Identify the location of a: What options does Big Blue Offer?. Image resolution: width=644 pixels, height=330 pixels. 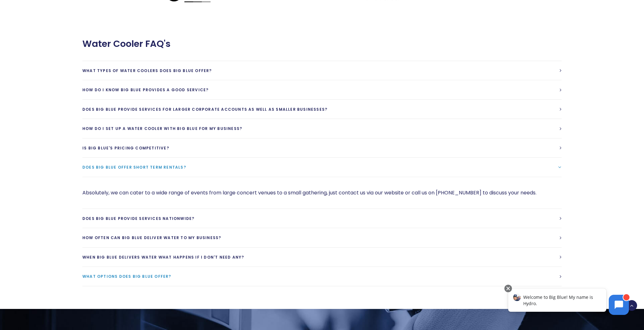
(322, 276).